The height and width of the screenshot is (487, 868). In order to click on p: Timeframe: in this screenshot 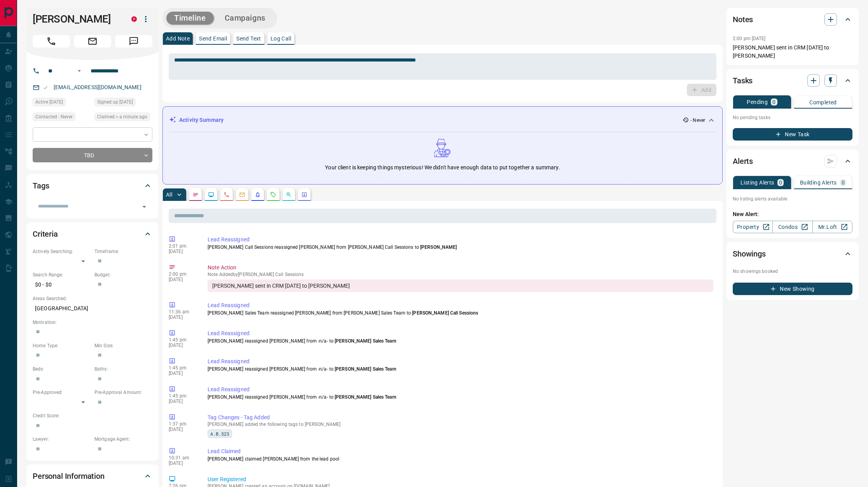, I will do `click(123, 251)`.